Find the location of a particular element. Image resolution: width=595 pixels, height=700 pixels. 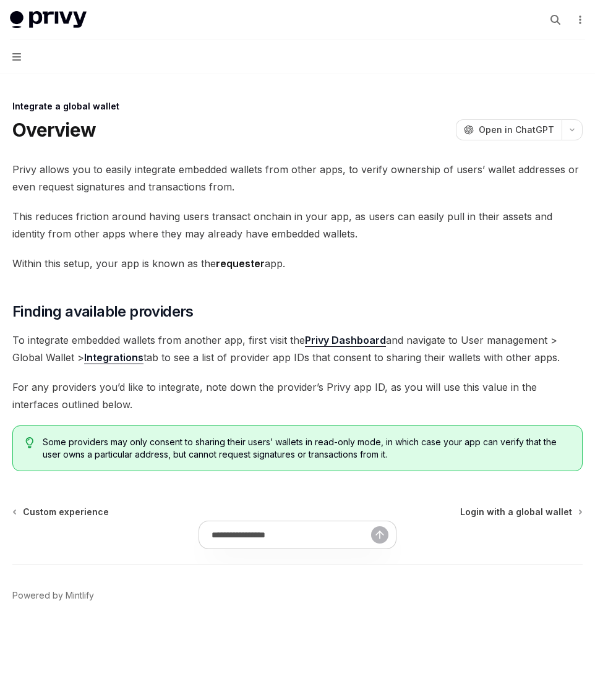

h1: Overview is located at coordinates (54, 130).